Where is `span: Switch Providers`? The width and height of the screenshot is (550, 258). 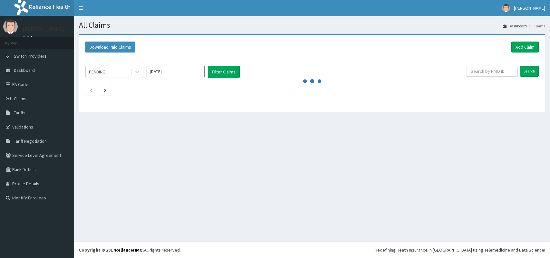
span: Switch Providers is located at coordinates (30, 56).